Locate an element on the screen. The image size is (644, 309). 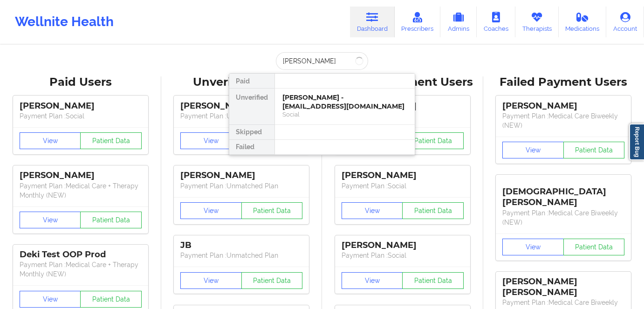
div: Paid is located at coordinates (252, 81).